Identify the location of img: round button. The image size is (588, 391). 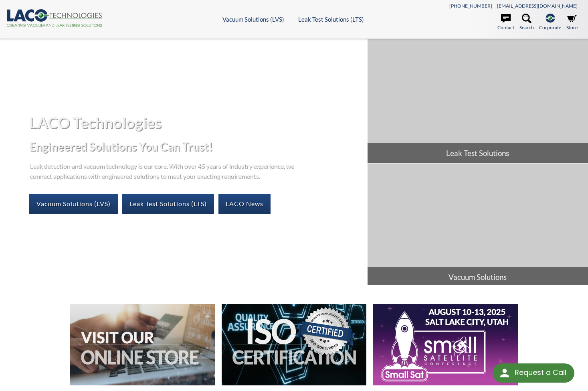
(505, 373).